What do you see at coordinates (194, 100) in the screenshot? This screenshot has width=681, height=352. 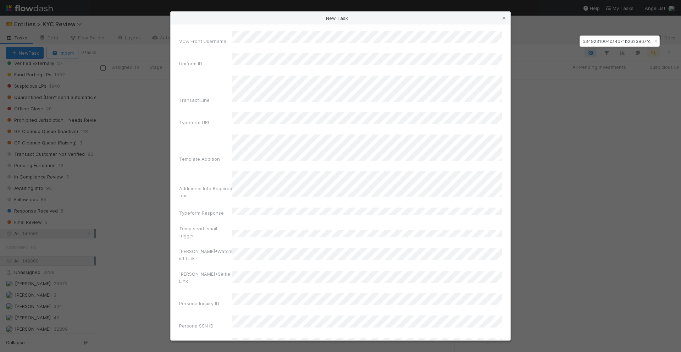 I see `label: Transact Line` at bounding box center [194, 100].